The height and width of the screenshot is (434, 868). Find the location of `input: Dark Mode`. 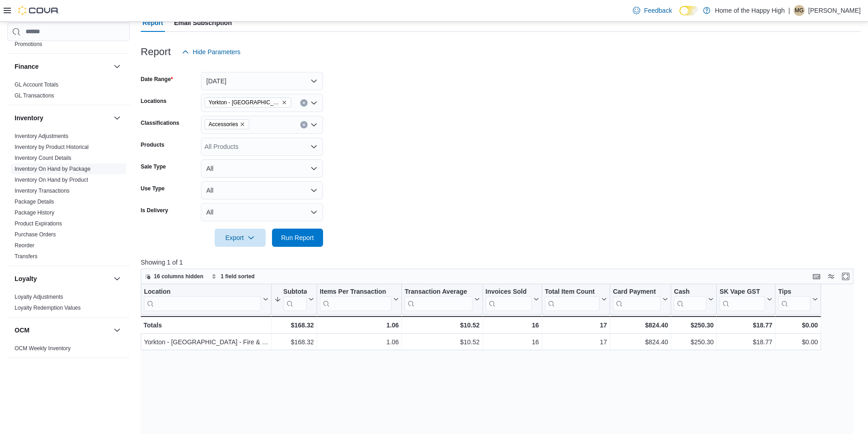

input: Dark Mode is located at coordinates (689, 10).